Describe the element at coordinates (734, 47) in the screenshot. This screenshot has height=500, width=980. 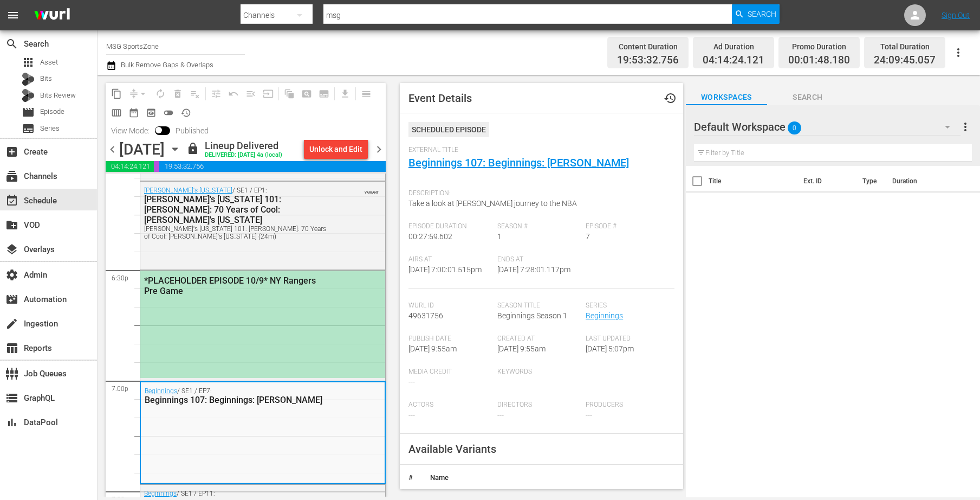
I see `div: Ad Duration` at that location.